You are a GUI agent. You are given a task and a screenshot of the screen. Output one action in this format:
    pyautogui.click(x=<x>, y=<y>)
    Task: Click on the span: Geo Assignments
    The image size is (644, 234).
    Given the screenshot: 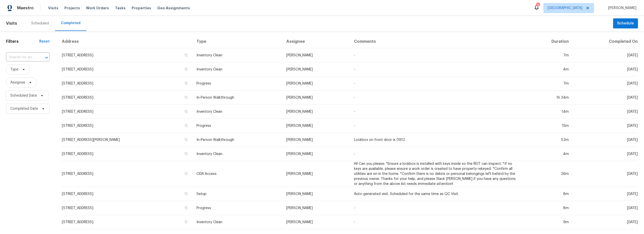 What is the action you would take?
    pyautogui.click(x=174, y=8)
    